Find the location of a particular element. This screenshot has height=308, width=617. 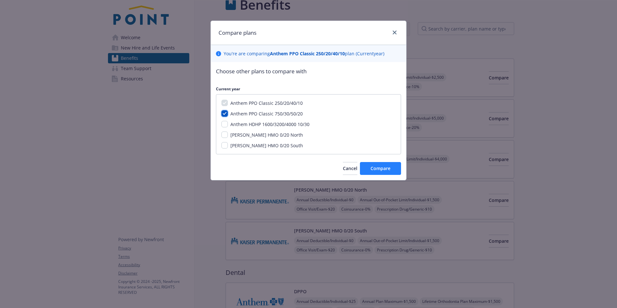

span: Anthem PPO Classic 250/20/40/10 is located at coordinates (266, 103).